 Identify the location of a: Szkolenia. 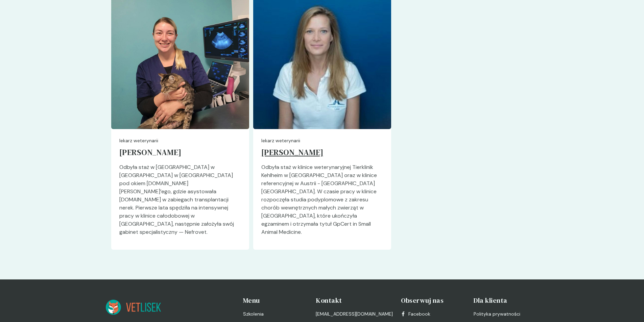
(275, 314).